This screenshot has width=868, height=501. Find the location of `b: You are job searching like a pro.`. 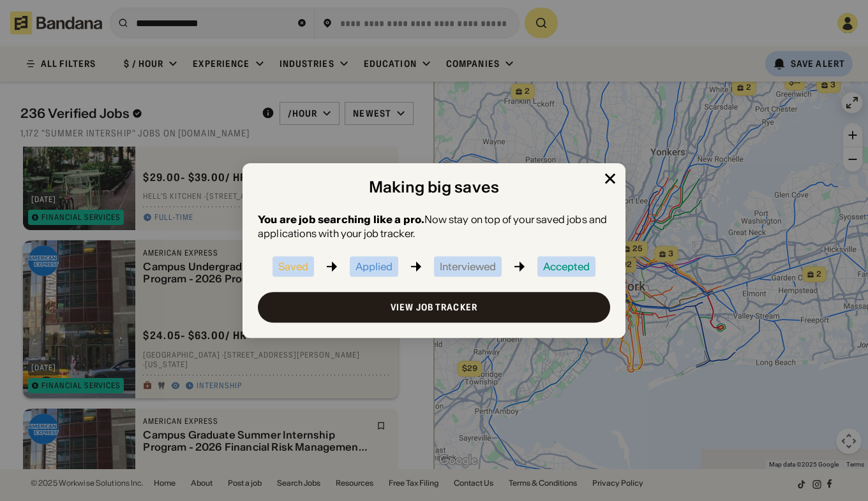

b: You are job searching like a pro. is located at coordinates (341, 220).